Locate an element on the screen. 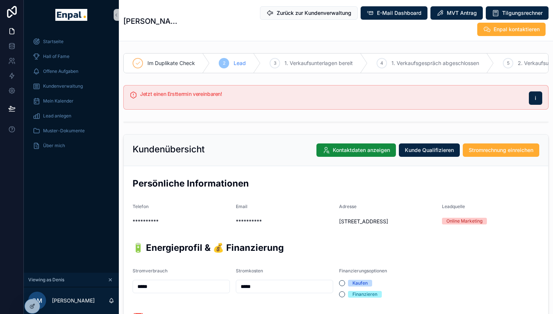 This screenshot has width=553, height=314. span: Im Duplikate Check is located at coordinates (171, 63).